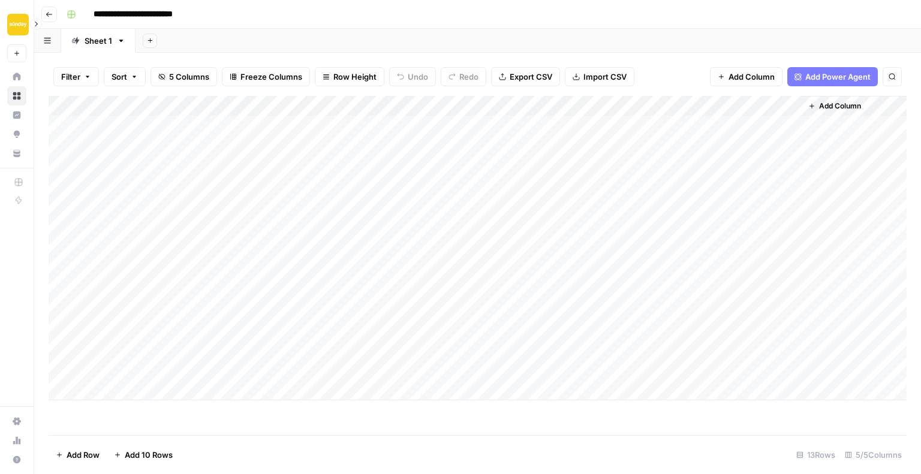 Image resolution: width=921 pixels, height=474 pixels. Describe the element at coordinates (71, 77) in the screenshot. I see `span: Filter` at that location.